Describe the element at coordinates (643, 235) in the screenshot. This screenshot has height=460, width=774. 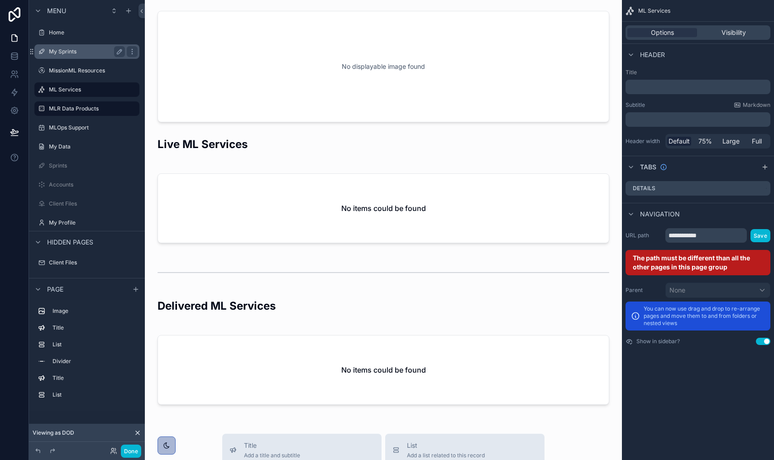
I see `label: URL path` at that location.